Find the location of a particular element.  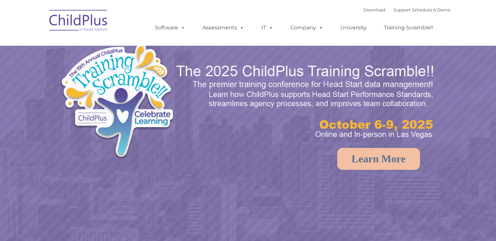

a: Schedule A Demo is located at coordinates (431, 10).